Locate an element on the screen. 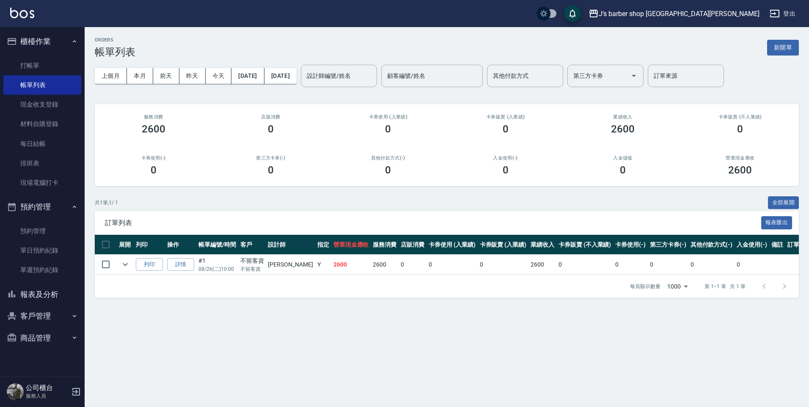 The height and width of the screenshot is (407, 809). h3: 服務消費 is located at coordinates (153, 117).